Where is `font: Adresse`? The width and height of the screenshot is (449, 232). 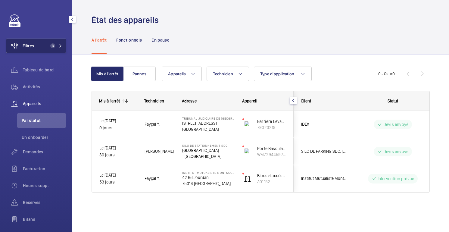
font: Adresse is located at coordinates (189, 101).